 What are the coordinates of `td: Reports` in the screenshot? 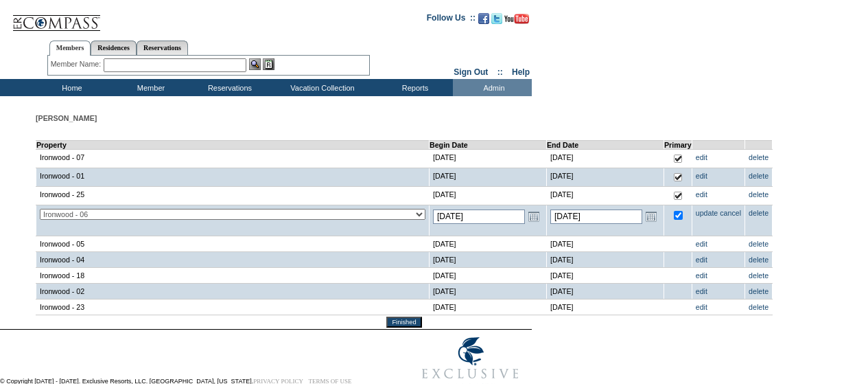 It's located at (413, 87).